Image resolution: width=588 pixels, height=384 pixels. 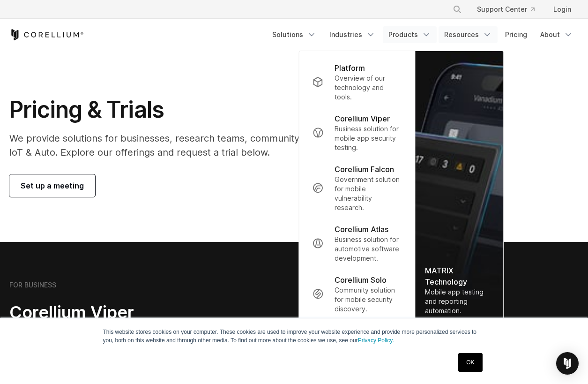 What do you see at coordinates (294, 336) in the screenshot?
I see `p: This website stores cookies on your computer. These cookies are used to improve your website expe...` at bounding box center [294, 336].